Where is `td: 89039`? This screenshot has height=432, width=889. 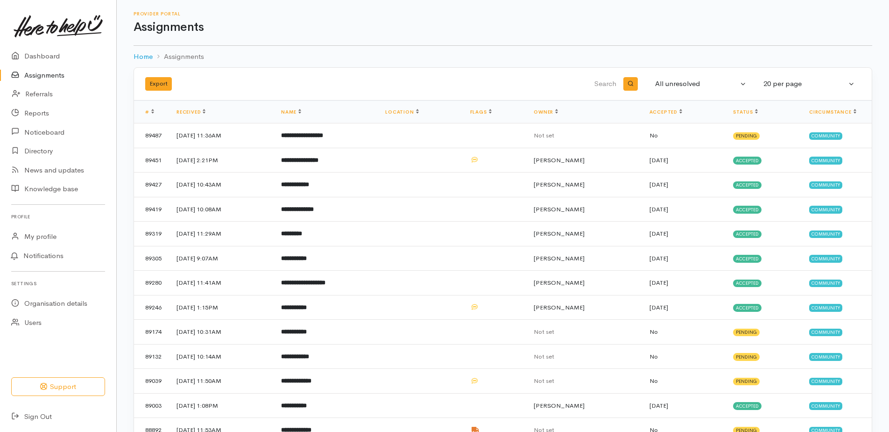
td: 89039 is located at coordinates (151, 381).